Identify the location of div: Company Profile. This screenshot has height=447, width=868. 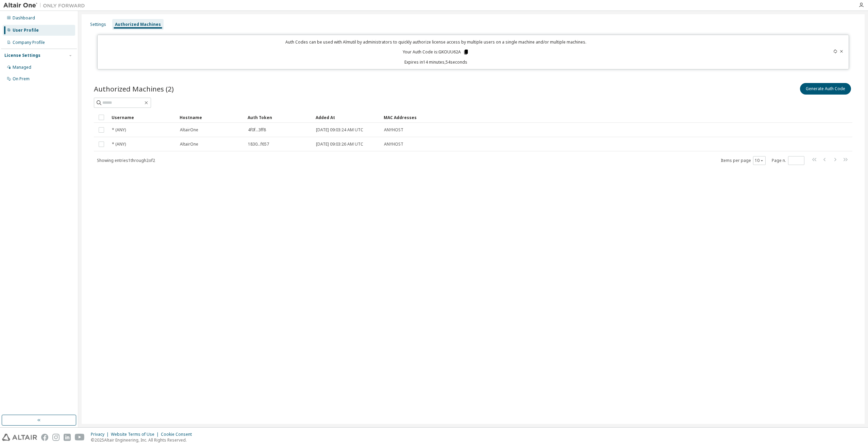
(29, 43).